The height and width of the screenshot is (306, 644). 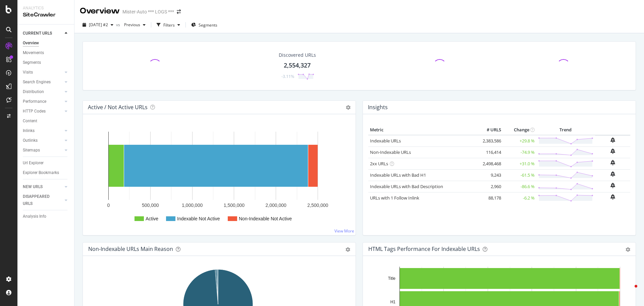 What do you see at coordinates (198, 218) in the screenshot?
I see `text: Indexable Not Active` at bounding box center [198, 218].